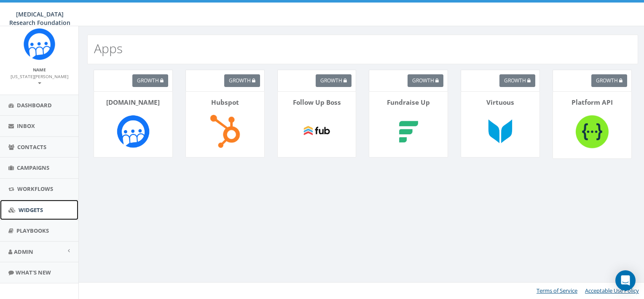 This screenshot has width=644, height=299. What do you see at coordinates (39, 44) in the screenshot?
I see `img: Rally_Corp_Icon.png` at bounding box center [39, 44].